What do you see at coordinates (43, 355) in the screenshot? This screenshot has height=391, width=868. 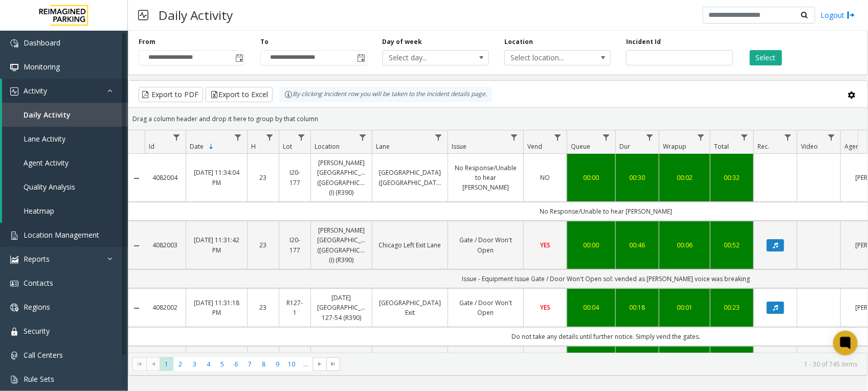 I see `span: Call Centers` at bounding box center [43, 355].